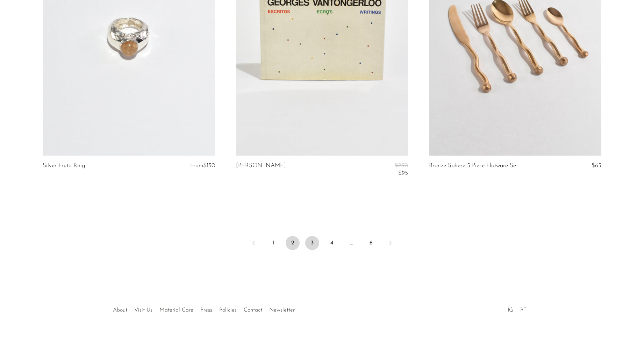 This screenshot has width=644, height=357. Describe the element at coordinates (510, 310) in the screenshot. I see `a: IG` at that location.